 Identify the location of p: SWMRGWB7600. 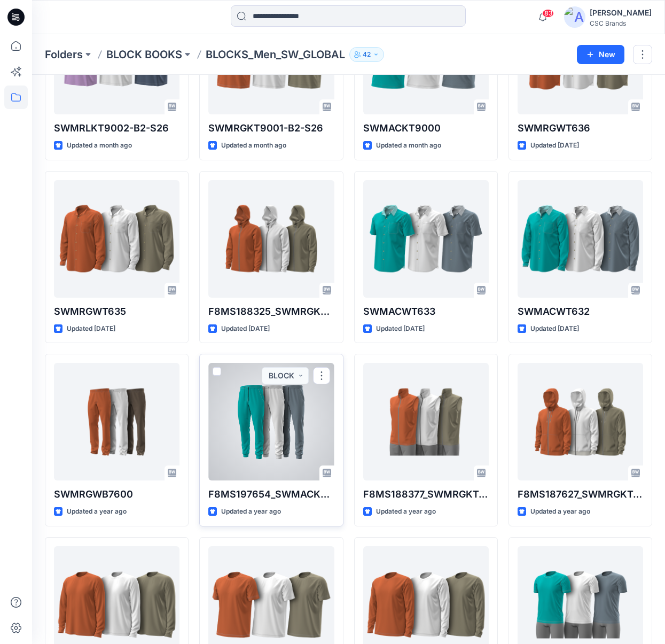
(116, 495).